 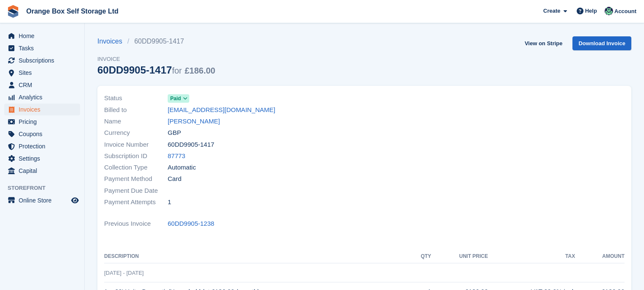 What do you see at coordinates (136, 110) in the screenshot?
I see `span: Billed to` at bounding box center [136, 110].